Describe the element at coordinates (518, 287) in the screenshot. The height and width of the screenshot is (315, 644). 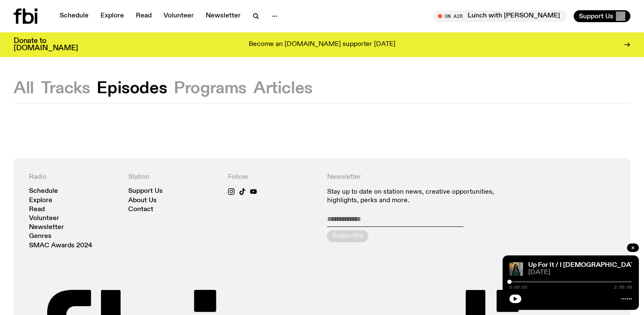
I see `span: 0:00:02` at that location.